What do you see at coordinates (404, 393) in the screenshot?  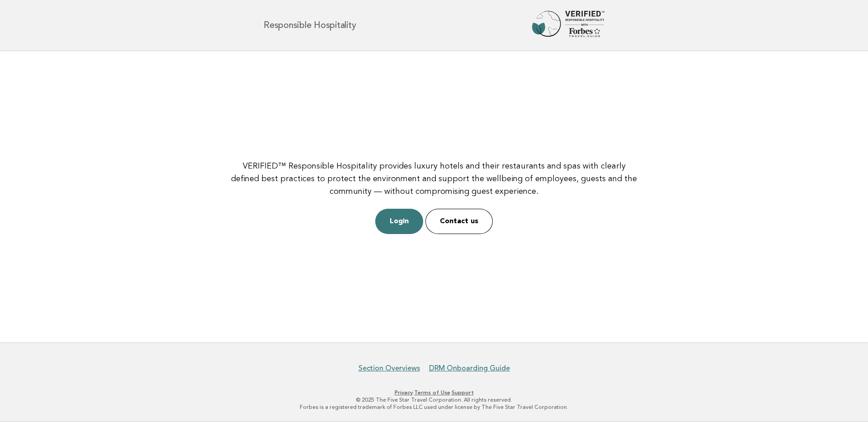 I see `a: Privacy` at bounding box center [404, 393].